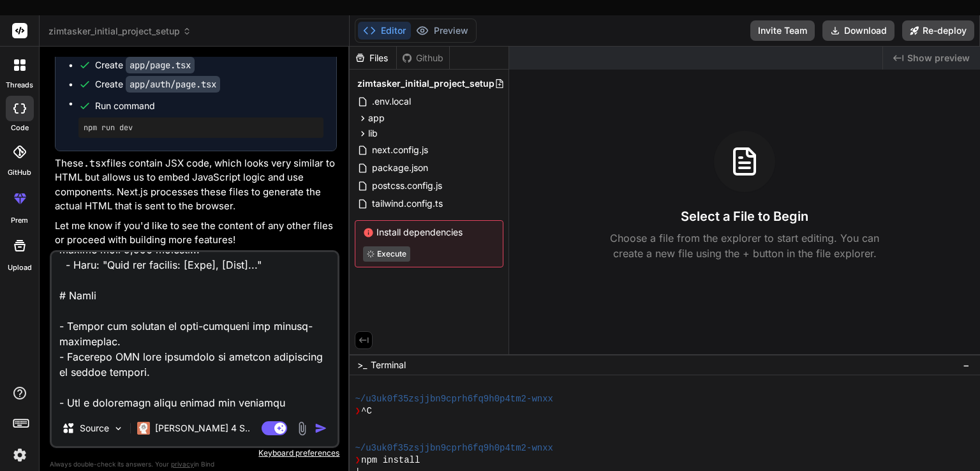  I want to click on div: Files, so click(373, 58).